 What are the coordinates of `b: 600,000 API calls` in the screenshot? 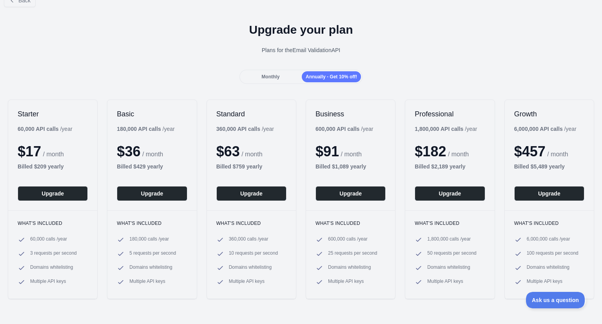 It's located at (337, 129).